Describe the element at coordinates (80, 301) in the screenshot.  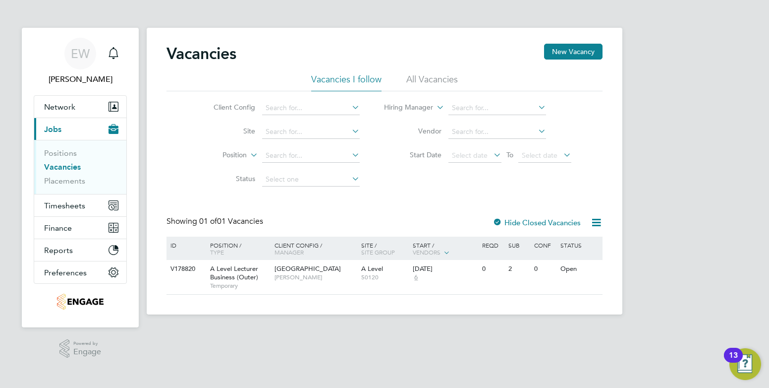
I see `a: Go to home page` at that location.